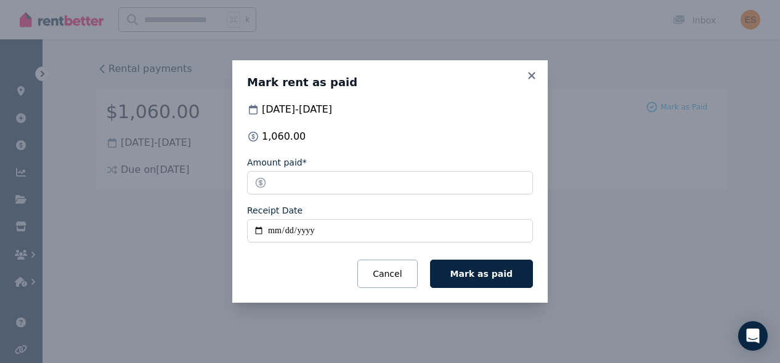 The height and width of the screenshot is (363, 780). I want to click on button: Mark as paid, so click(481, 274).